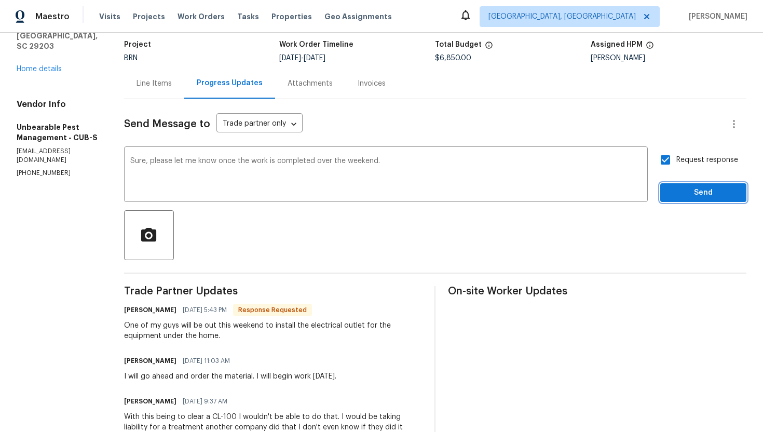 This screenshot has height=432, width=763. What do you see at coordinates (597, 291) in the screenshot?
I see `span: On-site Worker Updates` at bounding box center [597, 291].